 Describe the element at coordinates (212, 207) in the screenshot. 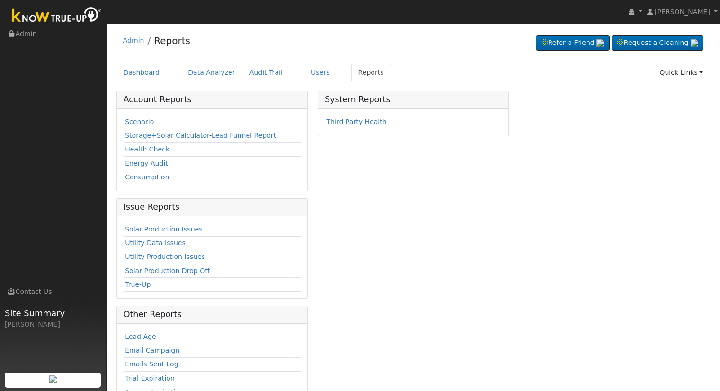

I see `h5: Issue Reports` at that location.